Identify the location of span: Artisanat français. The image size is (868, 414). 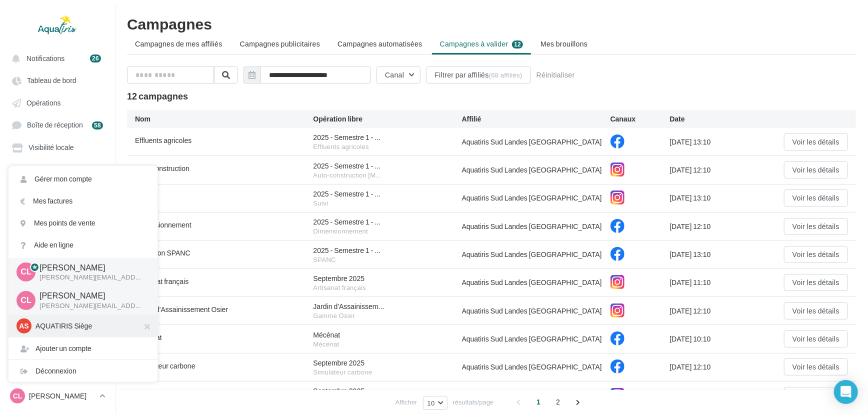
(161, 281).